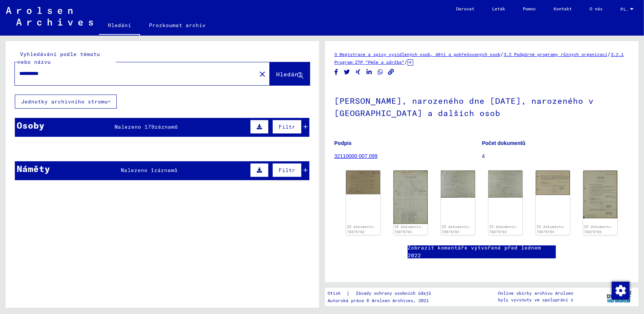 Image resolution: width=644 pixels, height=314 pixels. Describe the element at coordinates (356, 156) in the screenshot. I see `a: 32110000 007.099` at that location.